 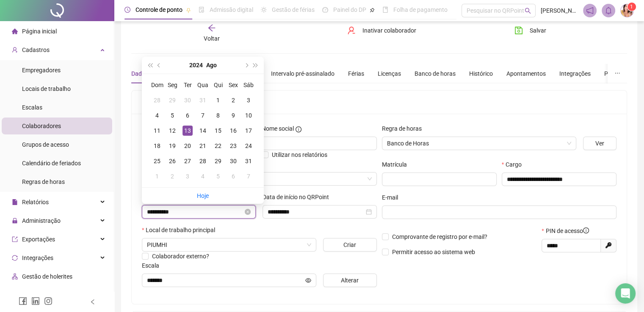 What do you see at coordinates (203, 131) in the screenshot?
I see `td: 2024-08-14` at bounding box center [203, 131].